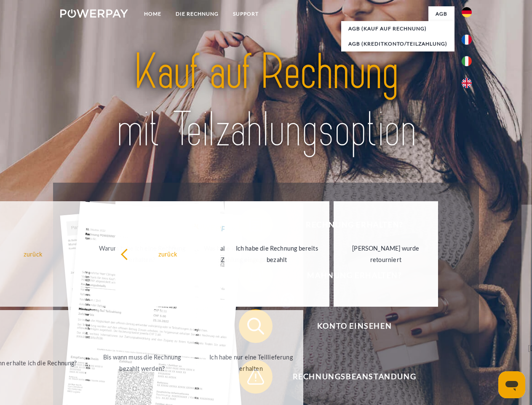 This screenshot has width=532, height=405. I want to click on a: AGB (Kauf auf Rechnung), so click(398, 29).